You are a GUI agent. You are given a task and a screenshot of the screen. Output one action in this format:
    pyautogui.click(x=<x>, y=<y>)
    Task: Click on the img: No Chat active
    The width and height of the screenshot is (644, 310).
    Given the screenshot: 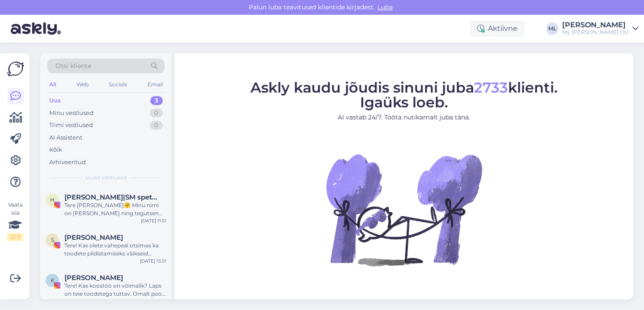 What is the action you would take?
    pyautogui.click(x=404, y=209)
    